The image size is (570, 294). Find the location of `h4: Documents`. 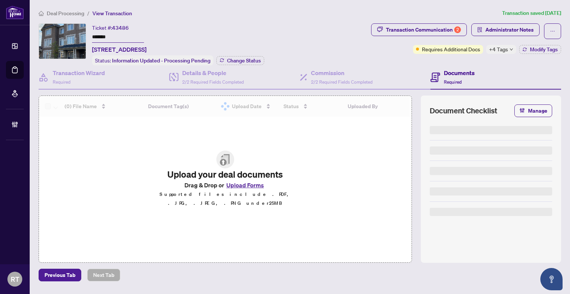

h4: Documents is located at coordinates (459, 73).